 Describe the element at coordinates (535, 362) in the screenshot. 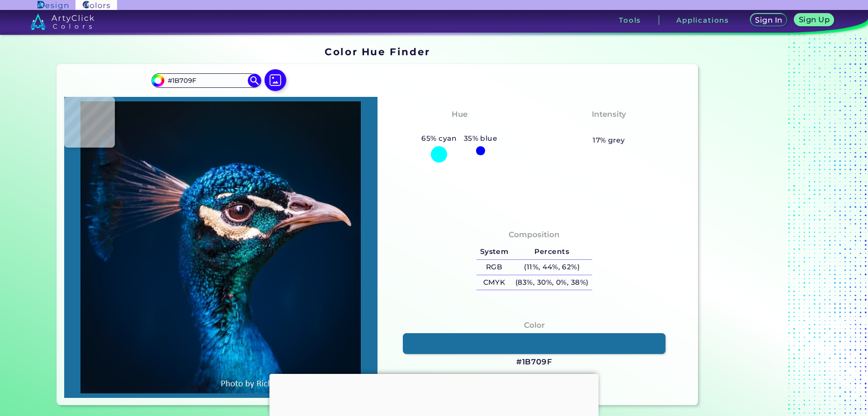

I see `h3: #1B709F` at that location.